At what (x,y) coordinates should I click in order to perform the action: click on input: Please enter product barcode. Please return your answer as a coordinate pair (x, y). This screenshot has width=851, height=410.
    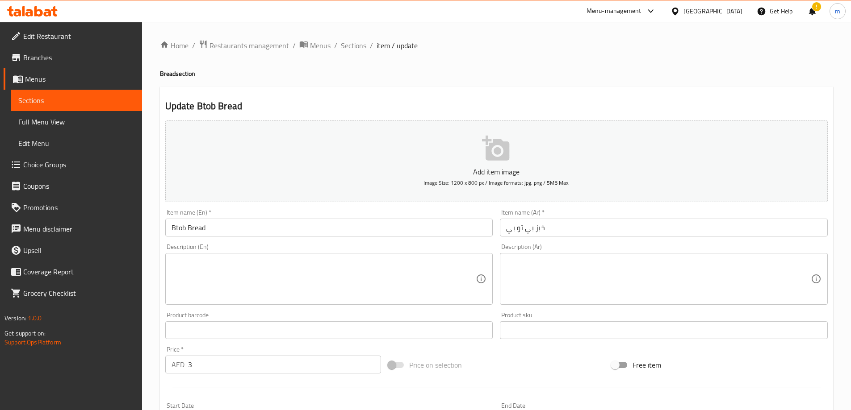
    Looking at the image, I should click on (329, 330).